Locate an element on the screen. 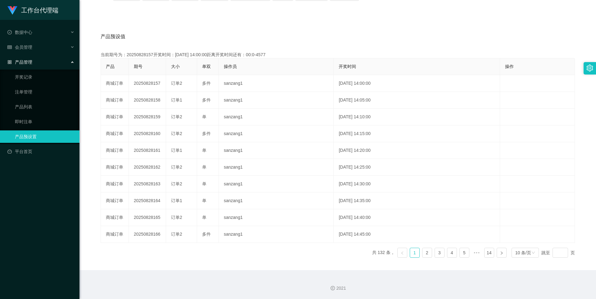 This screenshot has width=596, height=299. a: 1 is located at coordinates (415, 253).